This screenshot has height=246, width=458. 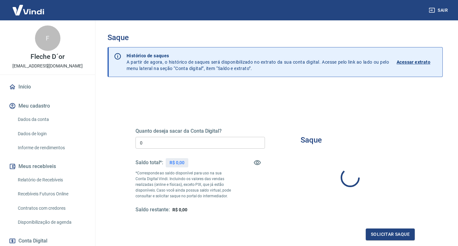 What do you see at coordinates (439, 10) in the screenshot?
I see `button: Sair` at bounding box center [439, 10].